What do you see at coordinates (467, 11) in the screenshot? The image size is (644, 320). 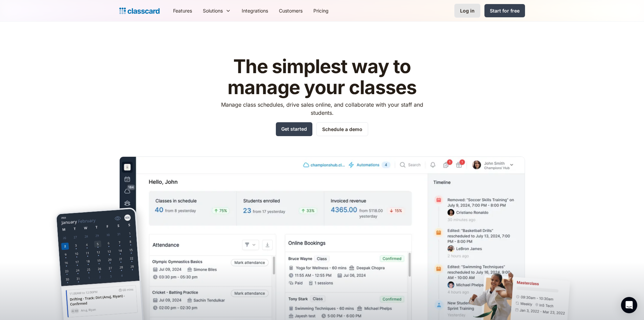 I see `div: Log in` at bounding box center [467, 11].